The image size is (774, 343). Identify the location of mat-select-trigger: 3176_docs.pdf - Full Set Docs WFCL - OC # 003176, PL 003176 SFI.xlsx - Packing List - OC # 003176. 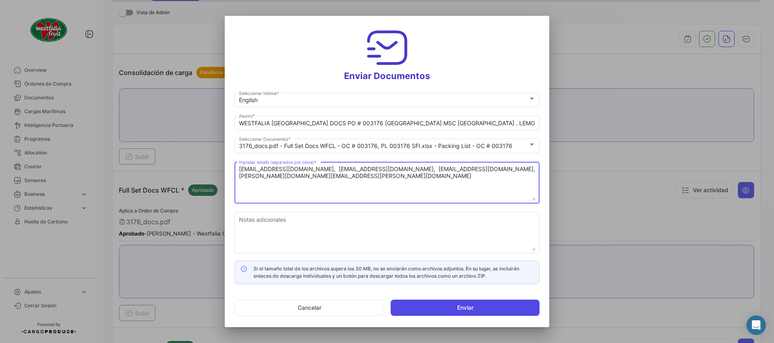
(376, 146).